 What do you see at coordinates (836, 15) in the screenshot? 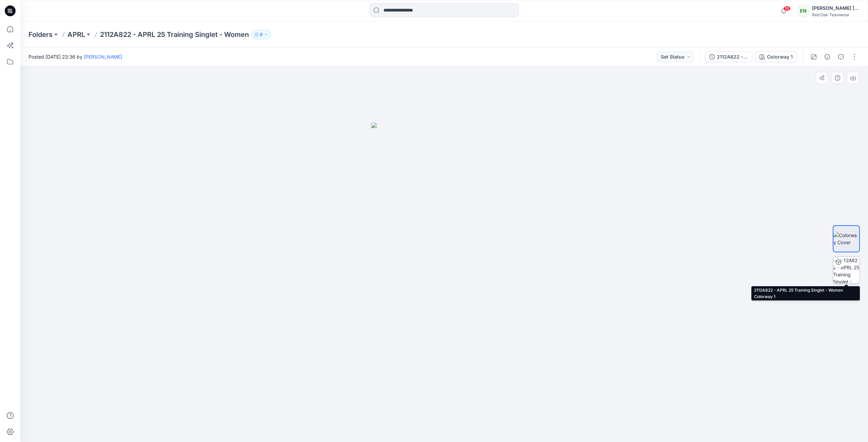
I see `div: Red Oak Teamwear` at bounding box center [836, 15].